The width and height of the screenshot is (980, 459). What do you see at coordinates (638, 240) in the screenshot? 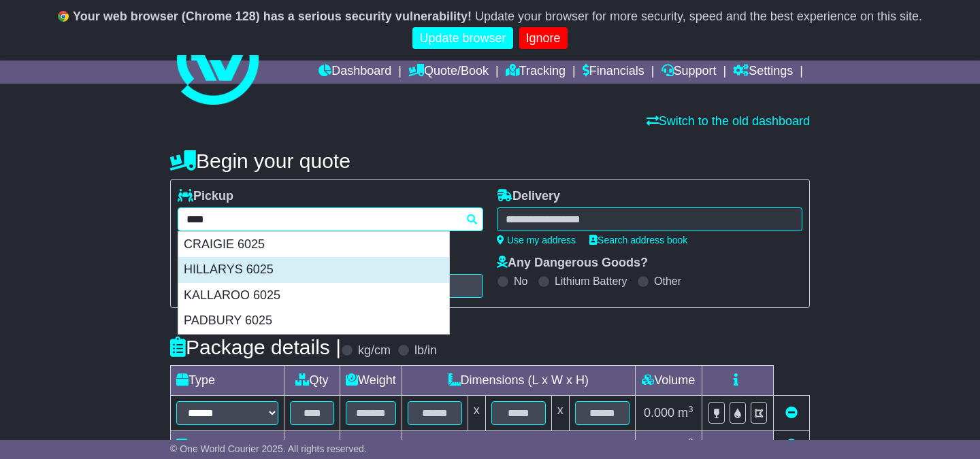
I see `a: Search address book` at bounding box center [638, 240].